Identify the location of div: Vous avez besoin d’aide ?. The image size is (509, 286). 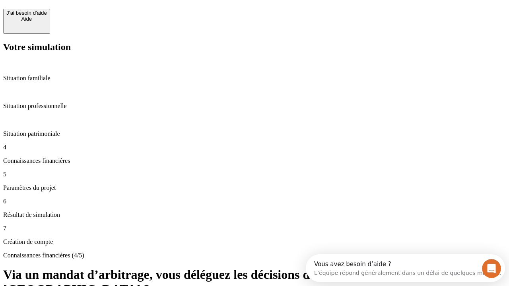
(102, 10).